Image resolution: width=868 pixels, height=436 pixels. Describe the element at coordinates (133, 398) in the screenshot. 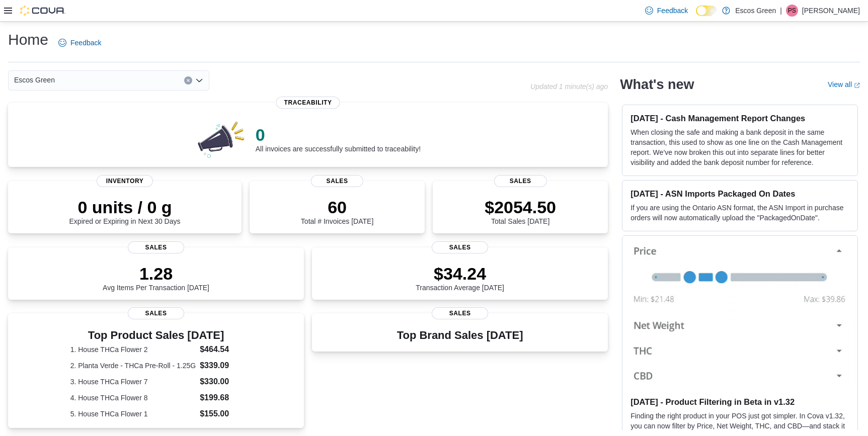

I see `dt: 4. House THCa Flower 8` at that location.